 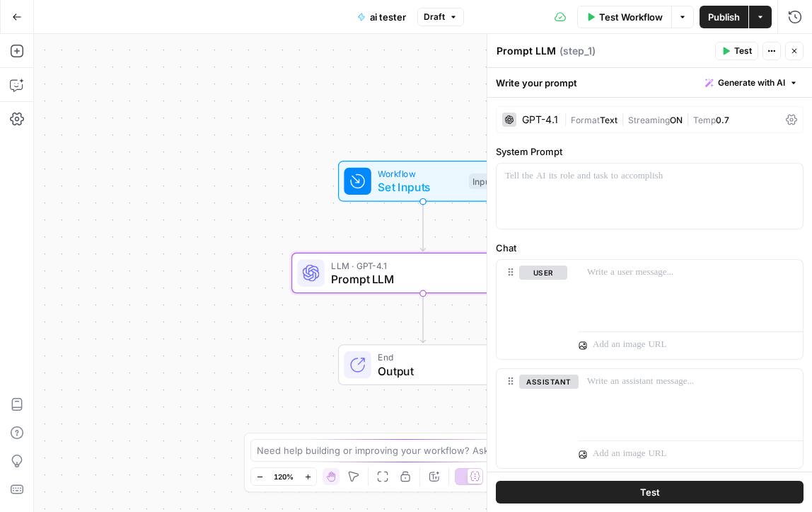 I want to click on span: Text, so click(x=609, y=120).